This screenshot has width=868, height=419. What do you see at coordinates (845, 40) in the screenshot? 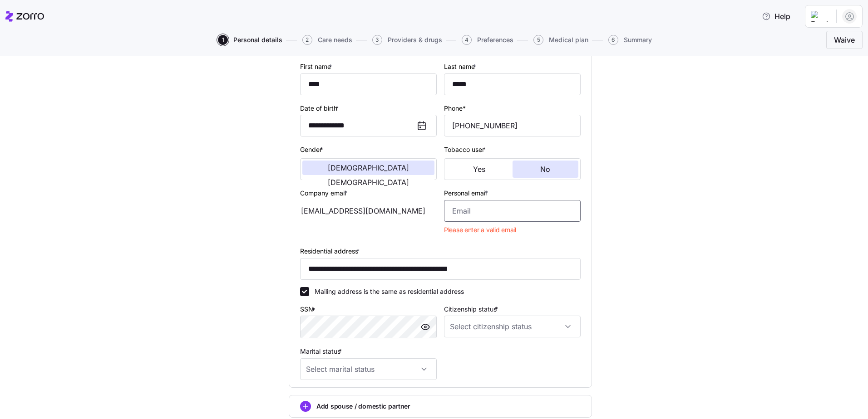
I see `span: Waive` at bounding box center [845, 40].